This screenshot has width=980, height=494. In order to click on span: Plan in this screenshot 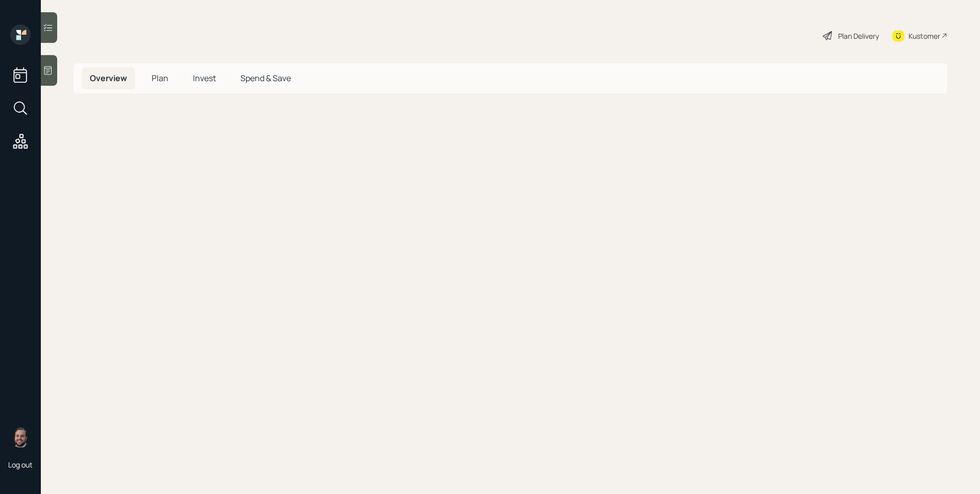, I will do `click(159, 78)`.